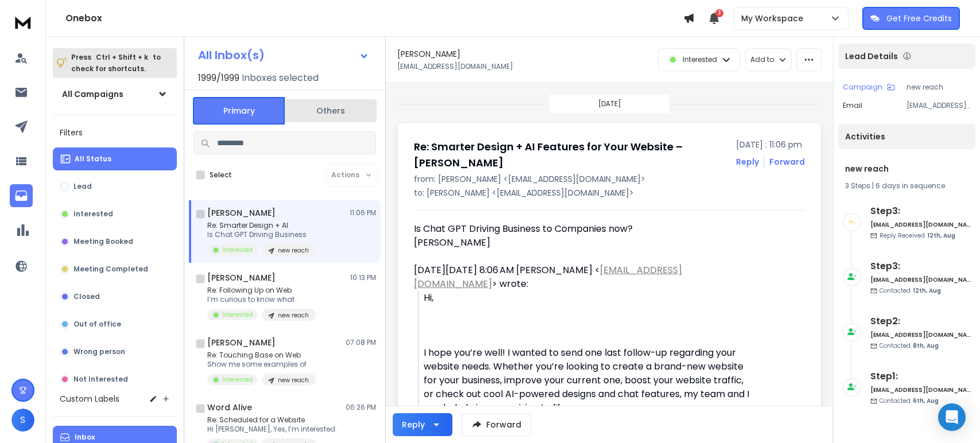 The height and width of the screenshot is (443, 980). I want to click on p: Inbox, so click(85, 438).